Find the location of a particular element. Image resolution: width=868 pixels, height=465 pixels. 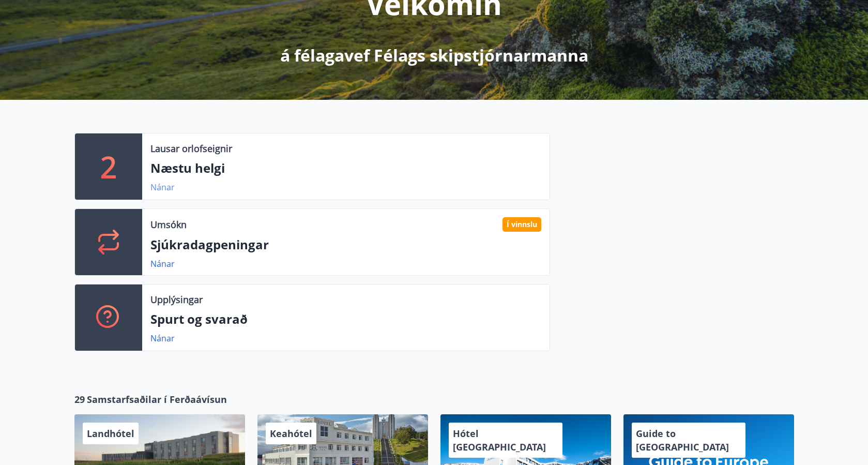

p: Lausar orlofseignir is located at coordinates (191, 148).